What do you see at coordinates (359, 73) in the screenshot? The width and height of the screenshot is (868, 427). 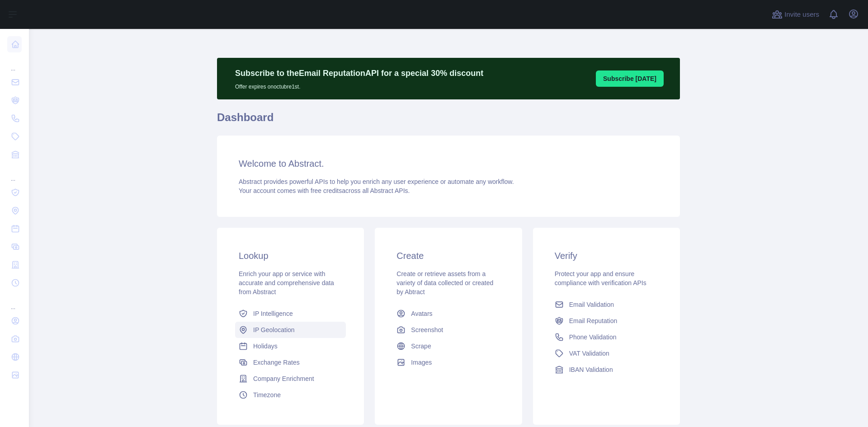 I see `p: Subscribe to the Email Reputation API for a special 30 % discount` at bounding box center [359, 73].